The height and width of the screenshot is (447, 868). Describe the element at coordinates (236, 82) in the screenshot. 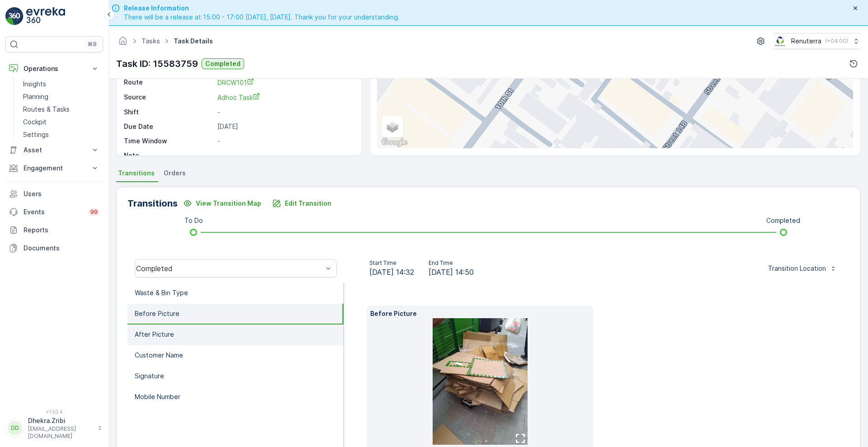

I see `span: DRCW101` at that location.